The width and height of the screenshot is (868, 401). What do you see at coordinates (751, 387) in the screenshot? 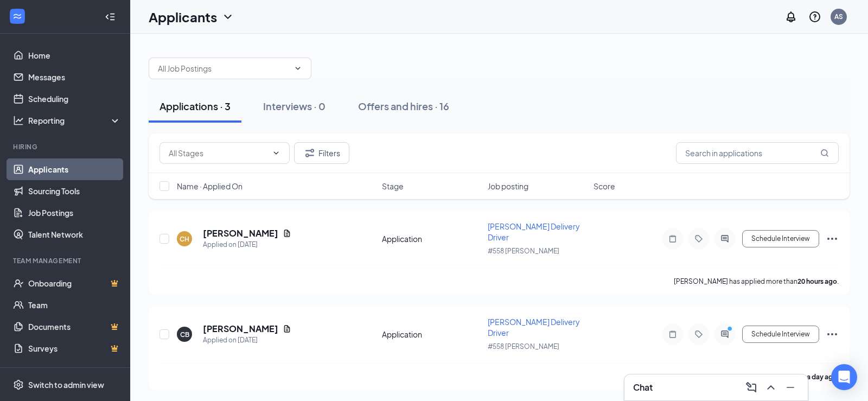
I see `button: ComposeMessage` at bounding box center [751, 387].